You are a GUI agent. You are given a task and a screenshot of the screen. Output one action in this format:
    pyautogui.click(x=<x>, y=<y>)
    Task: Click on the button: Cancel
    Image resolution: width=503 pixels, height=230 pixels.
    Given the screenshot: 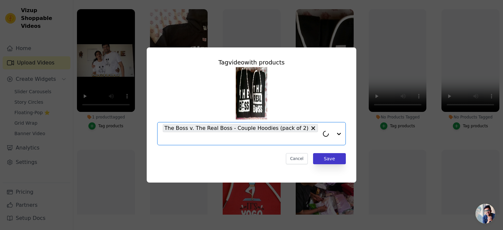 What is the action you would take?
    pyautogui.click(x=297, y=159)
    